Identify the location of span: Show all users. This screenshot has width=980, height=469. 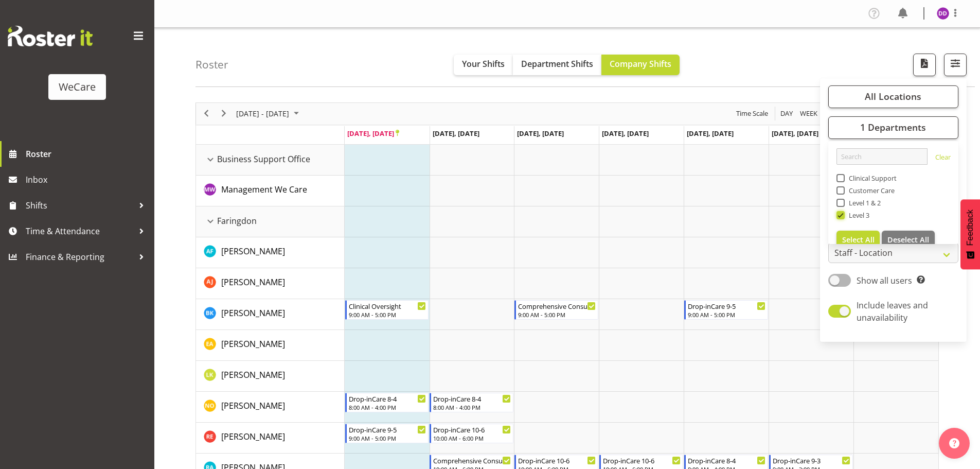
(884, 281).